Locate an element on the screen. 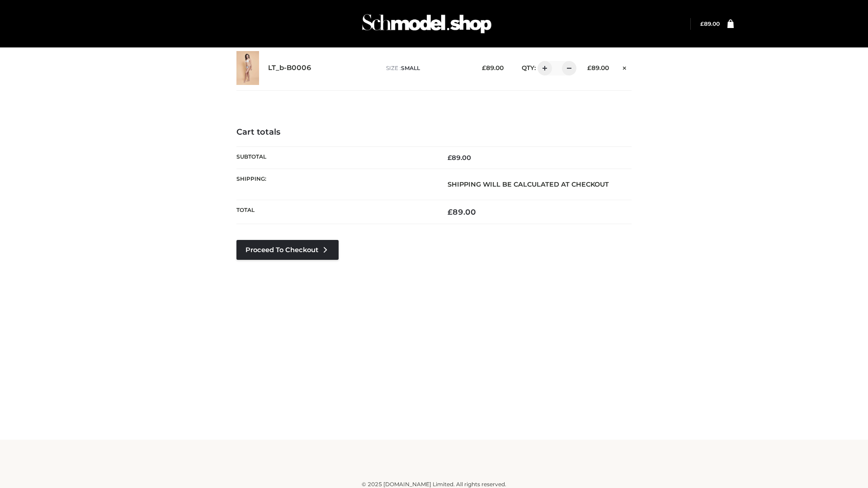 Image resolution: width=868 pixels, height=488 pixels. h4: Cart totals is located at coordinates (434, 132).